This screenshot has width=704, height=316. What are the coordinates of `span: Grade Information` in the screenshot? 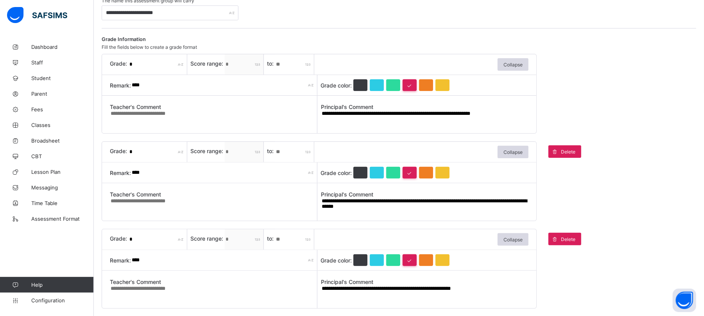 It's located at (123, 39).